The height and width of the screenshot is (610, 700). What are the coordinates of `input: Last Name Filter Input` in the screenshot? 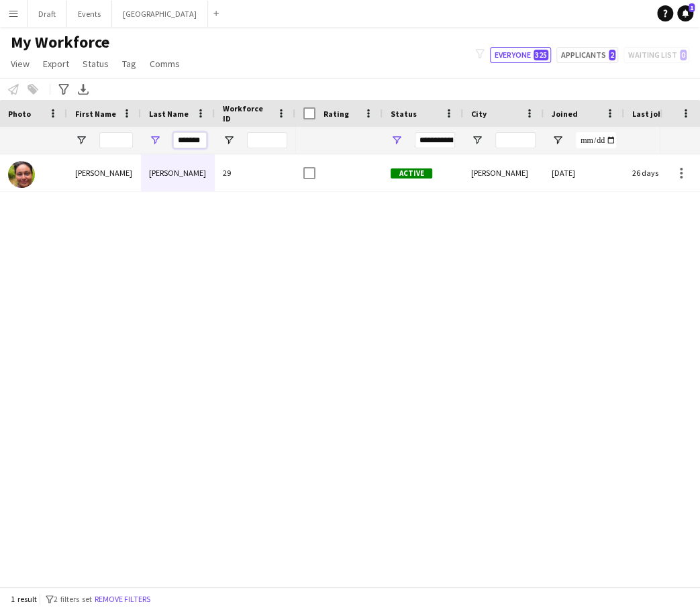 It's located at (190, 140).